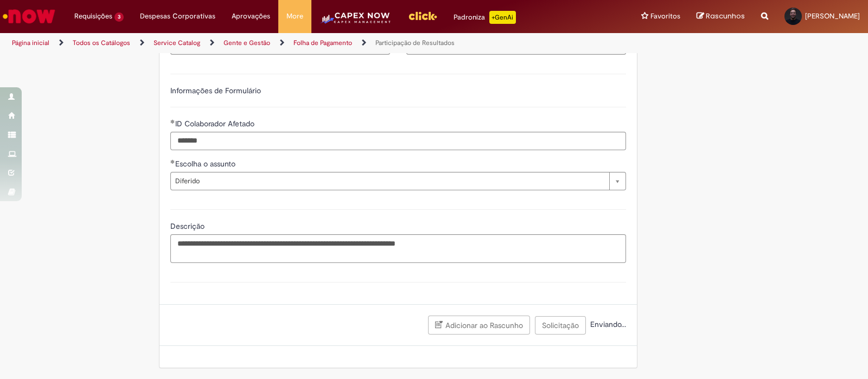 This screenshot has height=379, width=868. I want to click on a: Gente e Gestão, so click(247, 43).